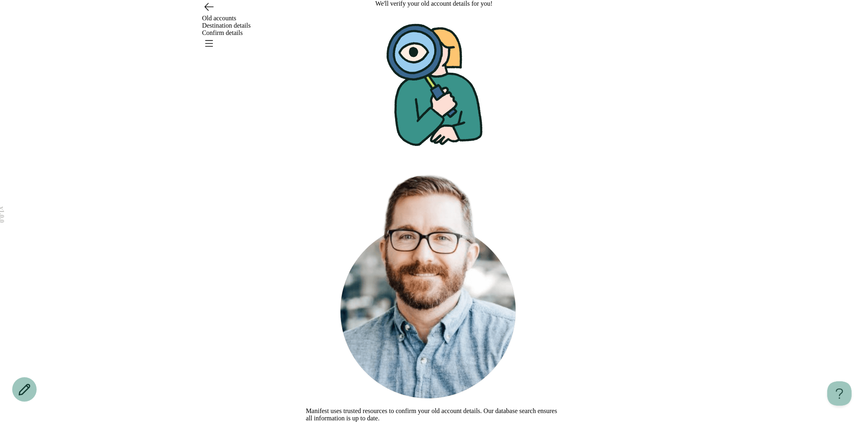 The image size is (868, 422). What do you see at coordinates (428, 284) in the screenshot?
I see `img: Henry` at bounding box center [428, 284].